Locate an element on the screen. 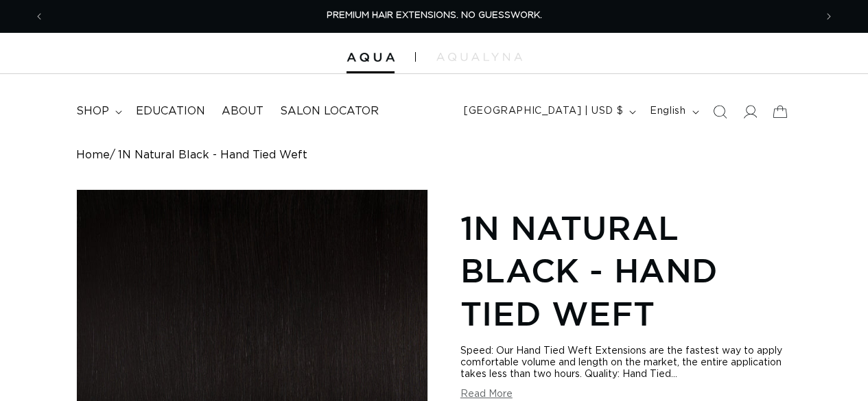 Image resolution: width=868 pixels, height=401 pixels. img: aqualyna.com is located at coordinates (479, 57).